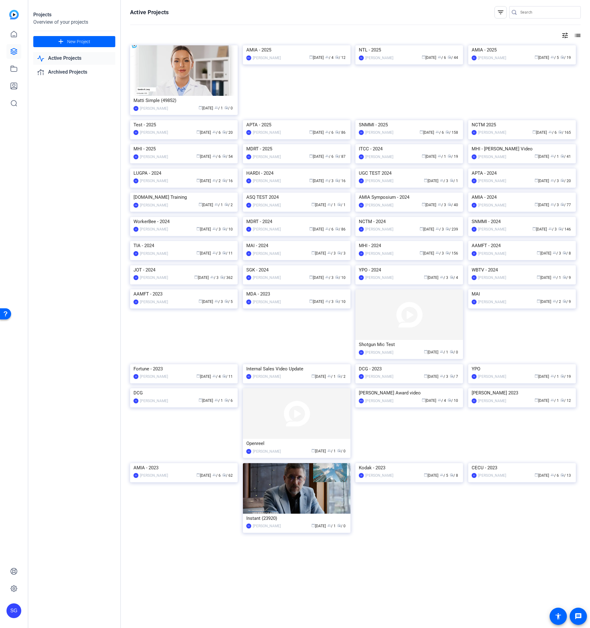 The width and height of the screenshot is (590, 628). I want to click on span: / 19, so click(453, 157).